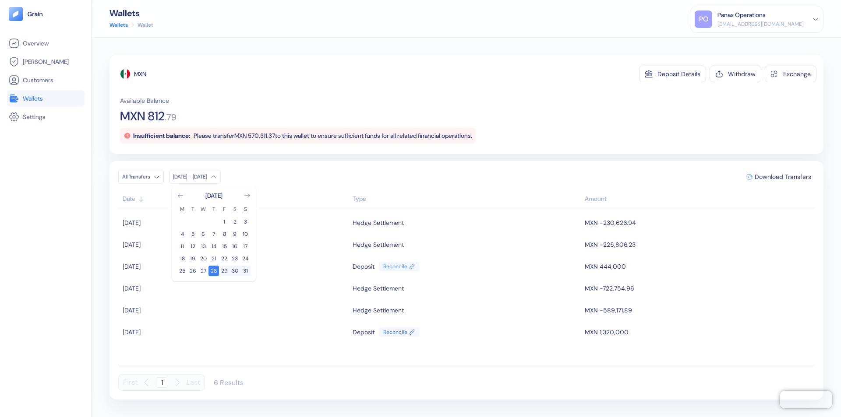 This screenshot has width=841, height=417. What do you see at coordinates (235, 222) in the screenshot?
I see `button: 2` at bounding box center [235, 222].